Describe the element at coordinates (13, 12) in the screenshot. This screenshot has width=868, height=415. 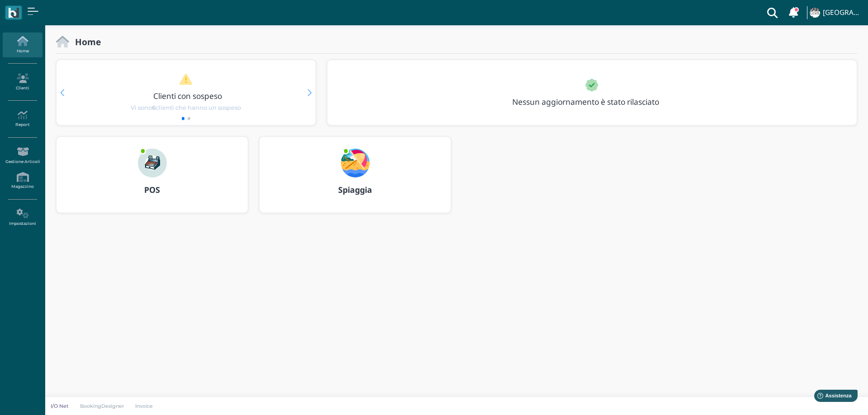
I see `img: logo` at that location.